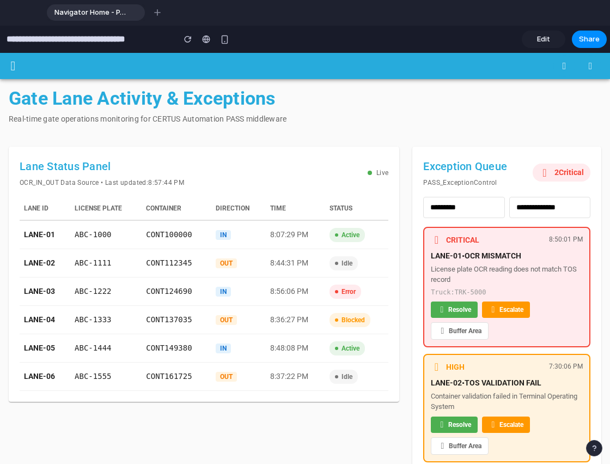 This screenshot has width=610, height=464. Describe the element at coordinates (357, 155) in the screenshot. I see `th: Status` at that location.